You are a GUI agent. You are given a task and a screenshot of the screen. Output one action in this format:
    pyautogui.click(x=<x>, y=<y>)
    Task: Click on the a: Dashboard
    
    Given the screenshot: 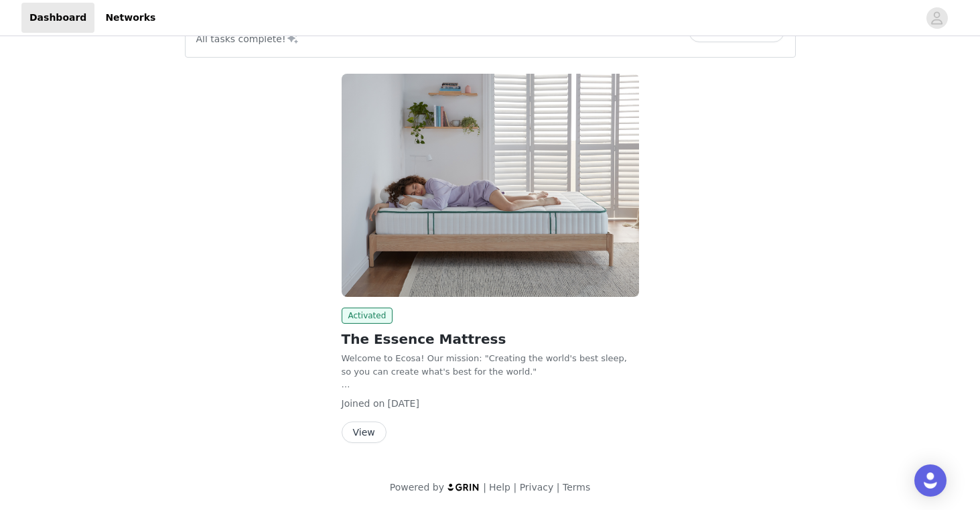 What is the action you would take?
    pyautogui.click(x=57, y=17)
    